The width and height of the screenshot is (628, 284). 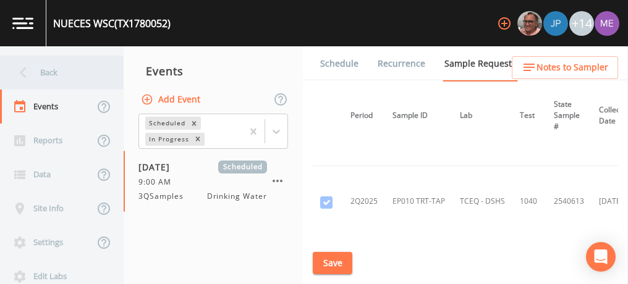 I want to click on span: Scheduled, so click(x=242, y=167).